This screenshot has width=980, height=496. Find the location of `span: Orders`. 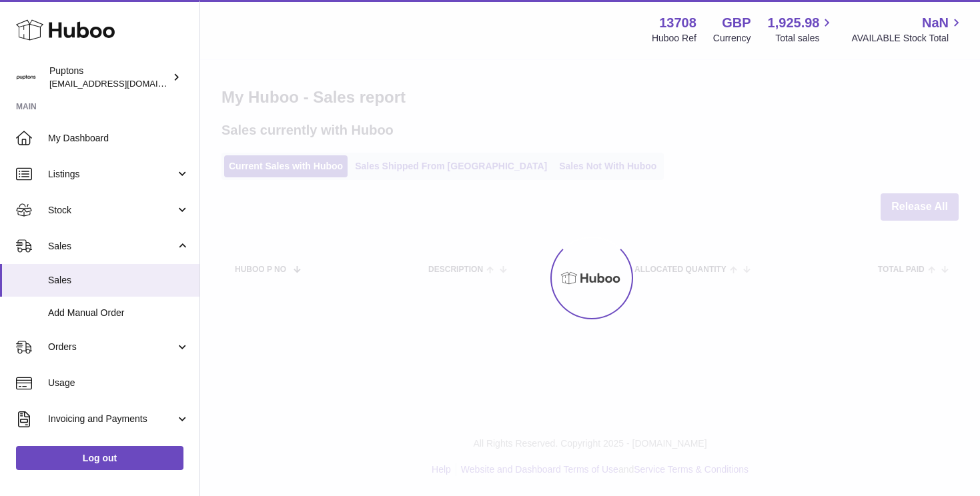

span: Orders is located at coordinates (111, 346).